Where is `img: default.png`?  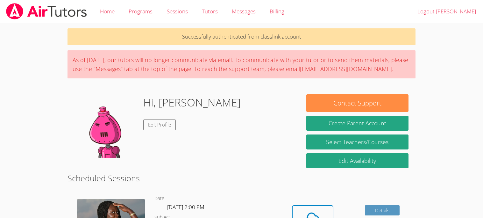 img: default.png is located at coordinates (106, 126).